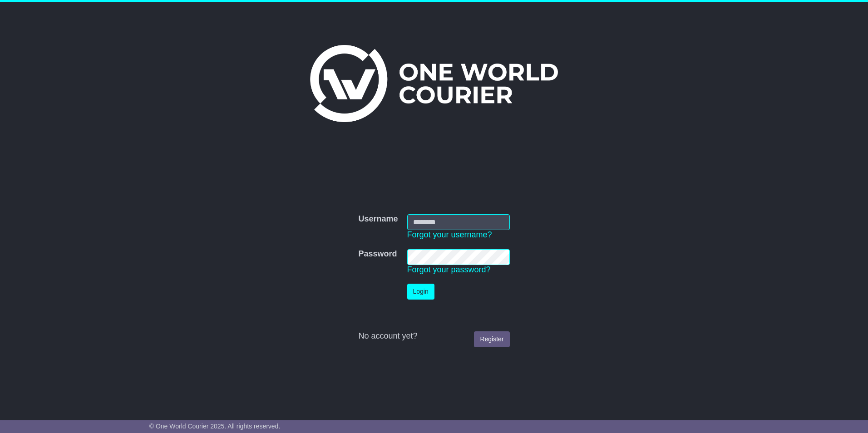  Describe the element at coordinates (434, 83) in the screenshot. I see `img: One World` at that location.